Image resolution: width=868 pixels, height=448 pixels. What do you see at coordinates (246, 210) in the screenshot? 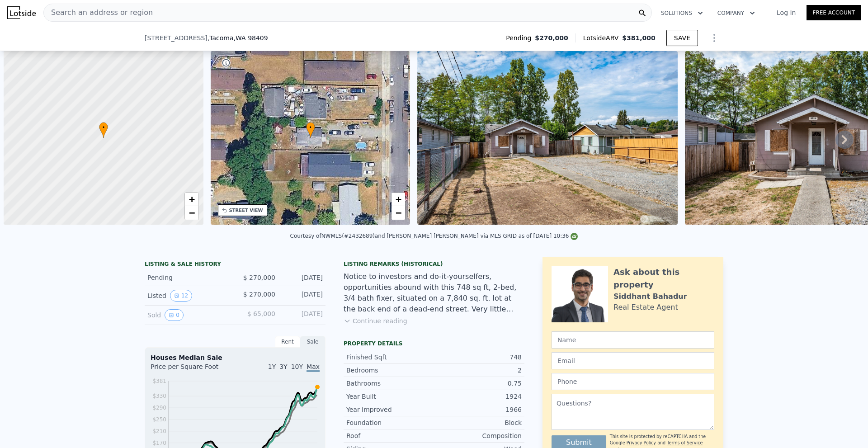
I see `div: STREET VIEW` at bounding box center [246, 210].